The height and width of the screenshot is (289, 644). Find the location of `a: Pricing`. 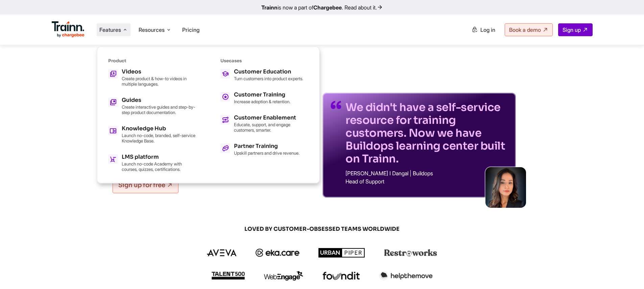

a: Pricing is located at coordinates (191, 30).